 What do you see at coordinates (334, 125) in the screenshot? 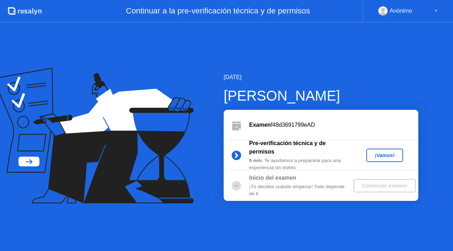
I see `div: f48d3691799eAD` at bounding box center [334, 125].